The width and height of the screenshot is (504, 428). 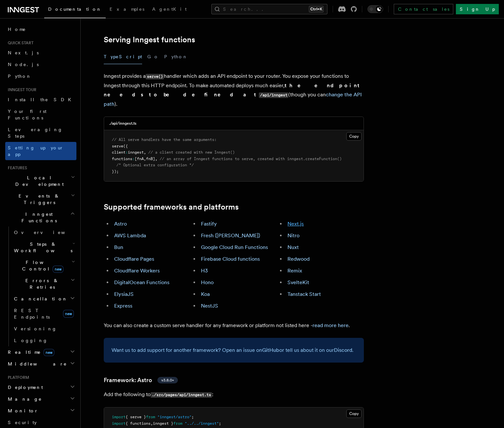 I want to click on span: Security, so click(x=22, y=422).